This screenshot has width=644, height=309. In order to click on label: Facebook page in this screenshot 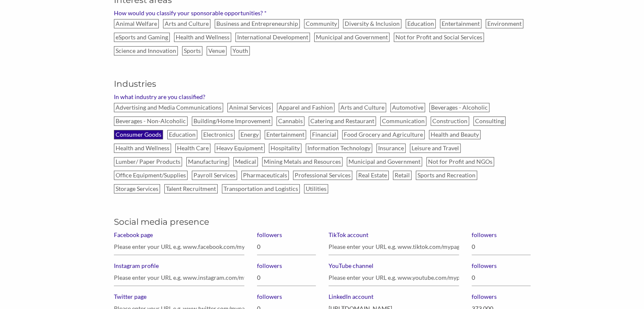, I will do `click(179, 235)`.